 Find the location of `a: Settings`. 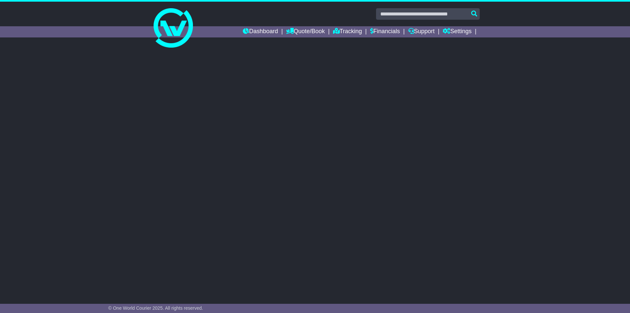

a: Settings is located at coordinates (457, 32).